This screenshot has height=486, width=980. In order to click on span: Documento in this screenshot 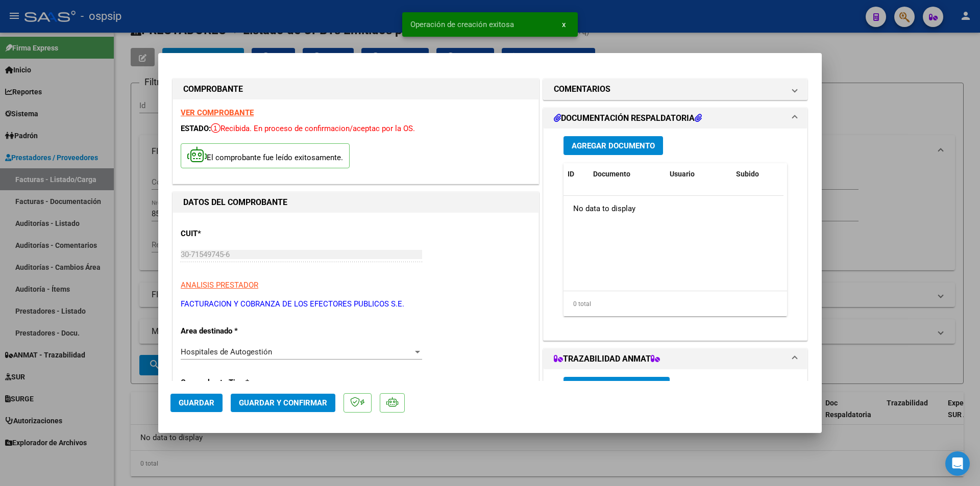, I will do `click(612, 173)`.